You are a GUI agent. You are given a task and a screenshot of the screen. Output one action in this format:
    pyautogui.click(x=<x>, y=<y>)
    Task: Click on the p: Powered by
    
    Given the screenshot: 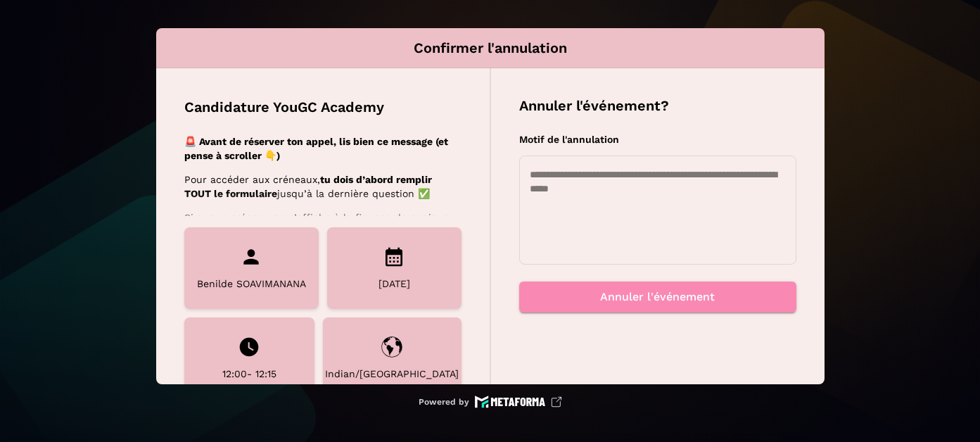 What is the action you would take?
    pyautogui.click(x=444, y=402)
    